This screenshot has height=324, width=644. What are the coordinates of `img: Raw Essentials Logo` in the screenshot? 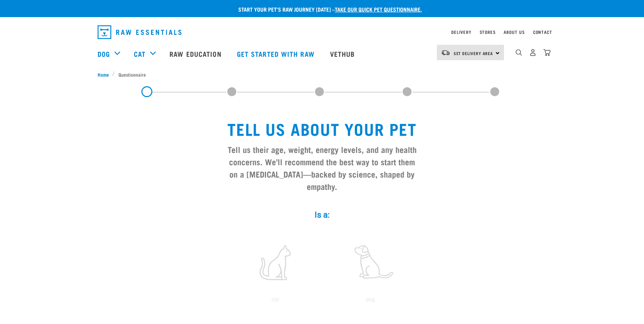 It's located at (139, 32).